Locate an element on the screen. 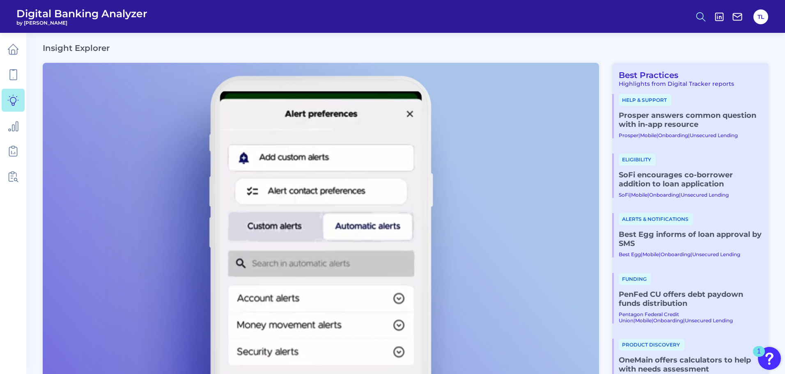 Image resolution: width=785 pixels, height=374 pixels. button: TL is located at coordinates (761, 17).